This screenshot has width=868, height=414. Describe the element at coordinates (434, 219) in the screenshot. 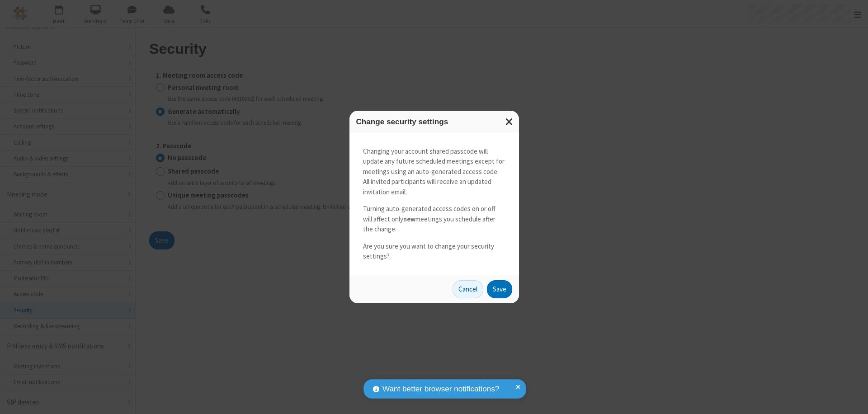

I see `p: Turning auto-generated access codes on or off will affect only meetings you schedule after the ch...` at that location.